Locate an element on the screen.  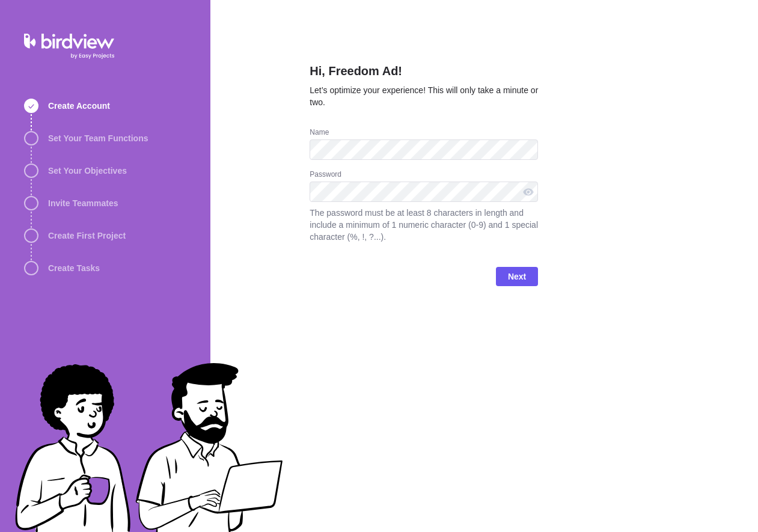
span: Set Your Team Functions is located at coordinates (98, 138).